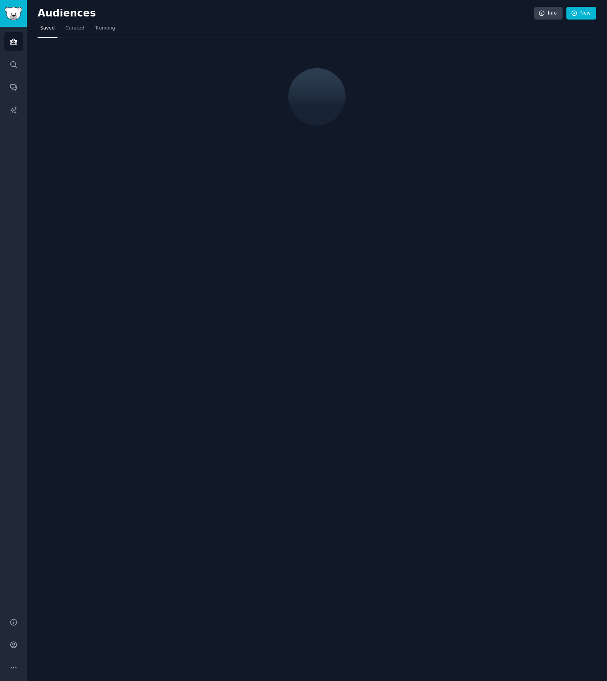 The height and width of the screenshot is (681, 607). Describe the element at coordinates (13, 13) in the screenshot. I see `img: GummySearch logo` at that location.